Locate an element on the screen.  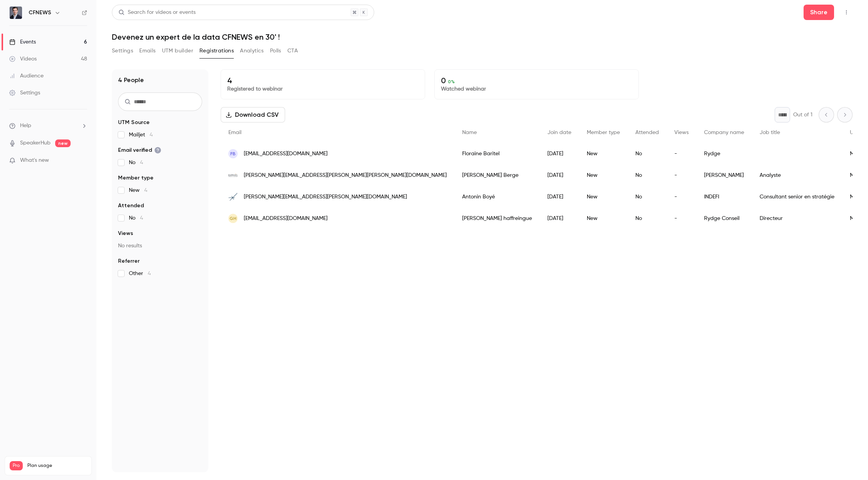
p: Out of 1 is located at coordinates (802, 115).